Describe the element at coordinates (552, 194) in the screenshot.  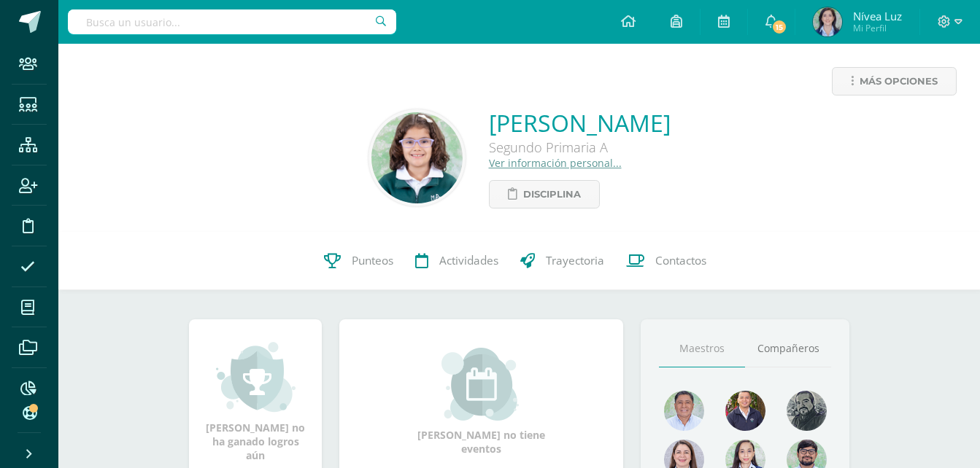
I see `span: Disciplina` at that location.